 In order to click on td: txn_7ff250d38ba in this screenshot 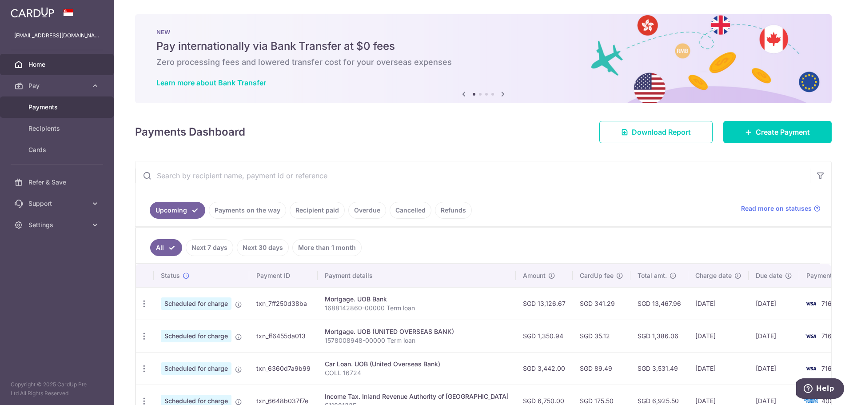, I will do `click(283, 303)`.